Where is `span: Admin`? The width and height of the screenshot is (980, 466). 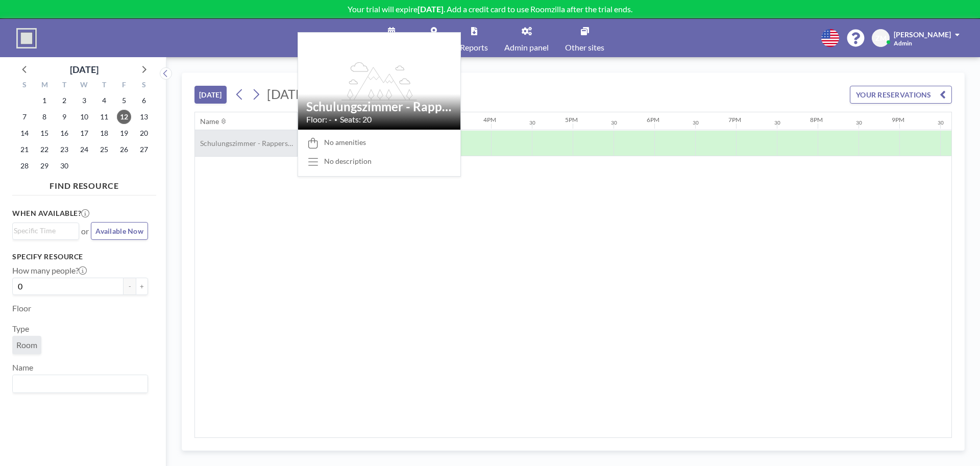
span: Admin is located at coordinates (903, 43).